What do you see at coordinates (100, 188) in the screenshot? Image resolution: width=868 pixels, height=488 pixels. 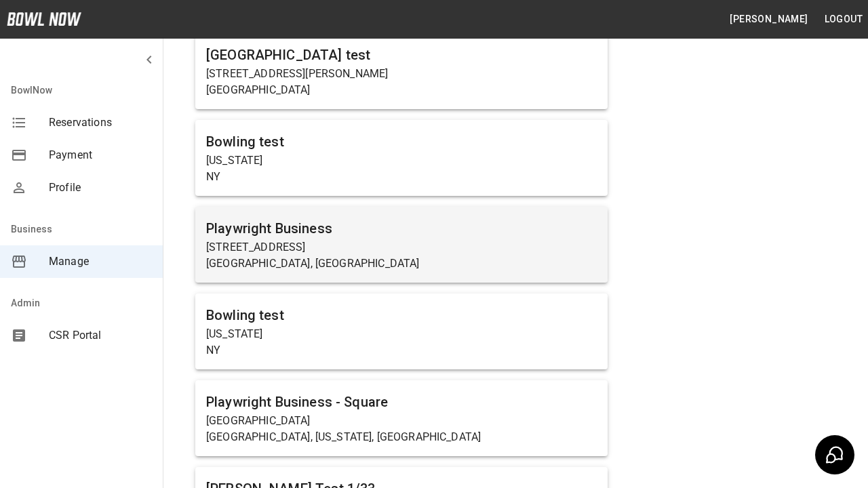 I see `span: Profile` at bounding box center [100, 188].